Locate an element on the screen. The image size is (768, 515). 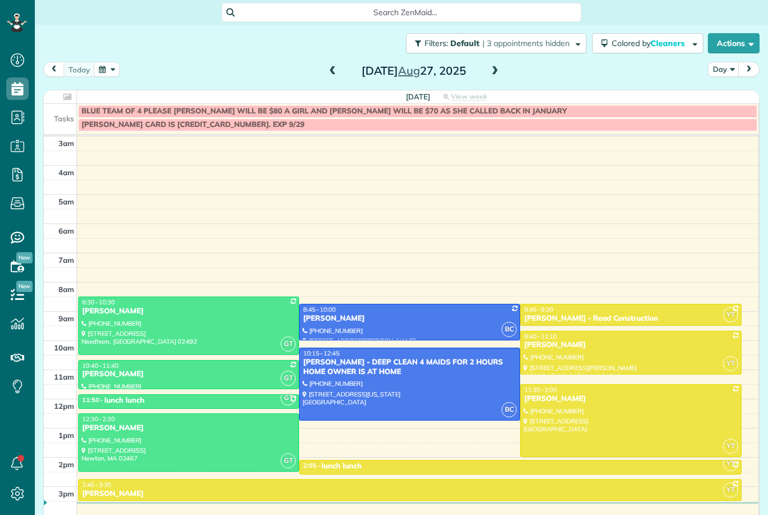
span: View week is located at coordinates (469, 97).